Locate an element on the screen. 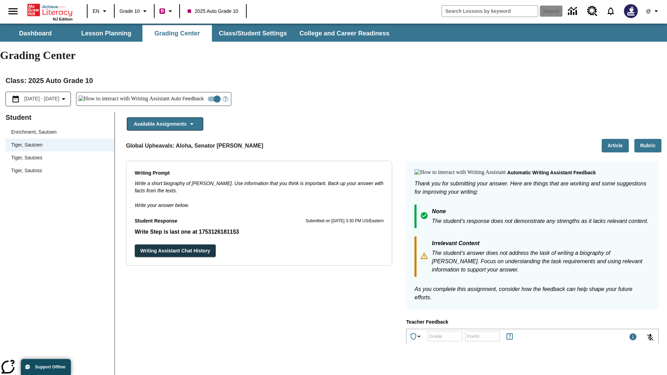 The image size is (667, 375). img: Avatar is located at coordinates (631, 11).